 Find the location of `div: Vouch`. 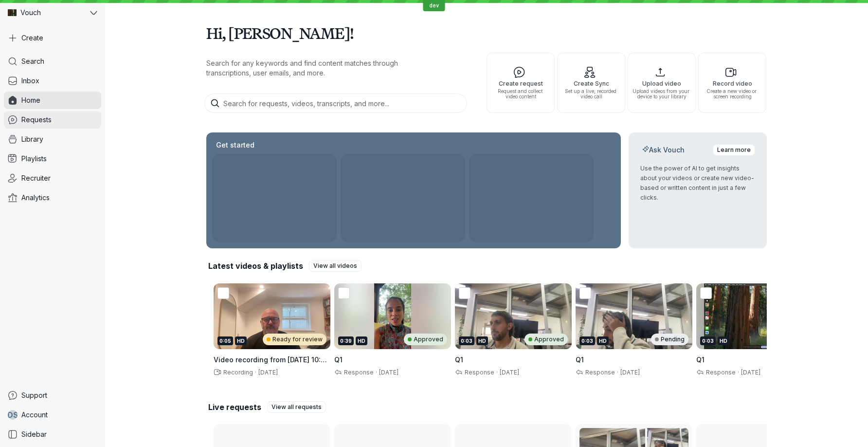

div: Vouch is located at coordinates (45, 13).